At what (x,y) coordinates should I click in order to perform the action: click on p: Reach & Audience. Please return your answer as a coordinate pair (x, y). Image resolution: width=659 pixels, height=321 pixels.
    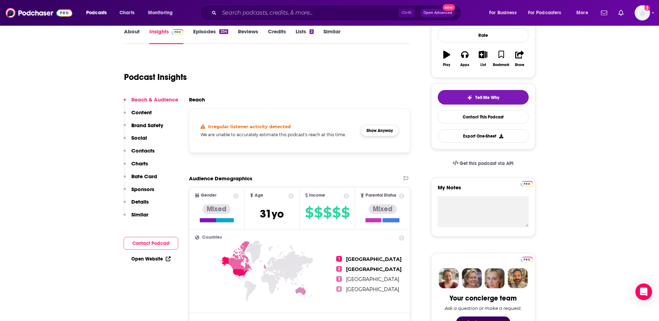
    Looking at the image, I should click on (155, 99).